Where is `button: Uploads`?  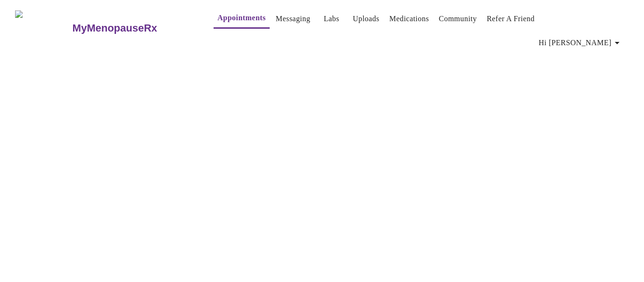
button: Uploads is located at coordinates (366, 19).